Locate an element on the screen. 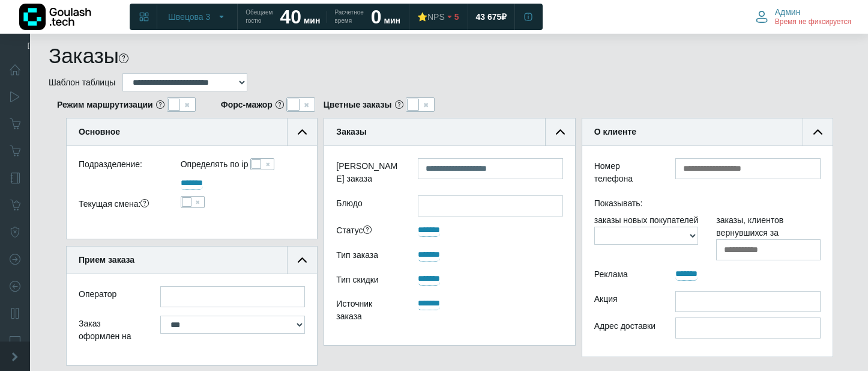 The image size is (868, 371). a: 43 675 ₽ is located at coordinates (492, 17).